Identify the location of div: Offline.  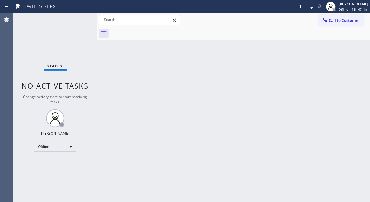
(55, 147).